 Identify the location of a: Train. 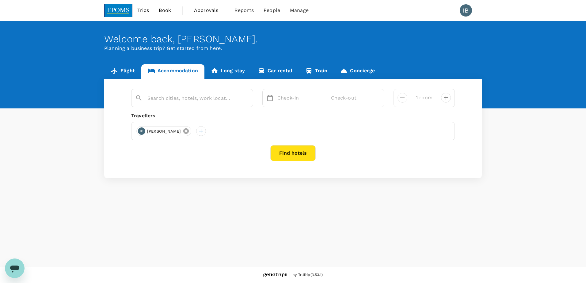
(316, 72).